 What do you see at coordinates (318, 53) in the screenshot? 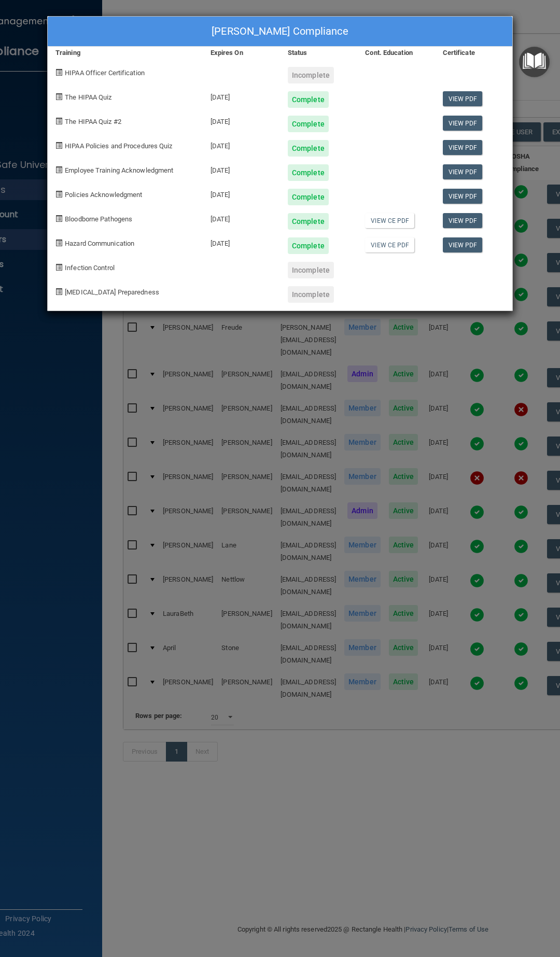
I see `div: Status` at bounding box center [318, 53].